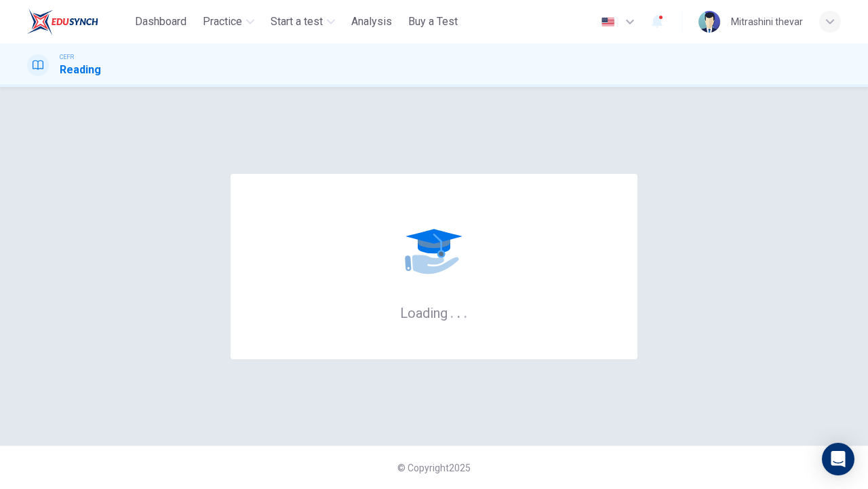 Image resolution: width=868 pixels, height=489 pixels. I want to click on button: Analysis, so click(372, 22).